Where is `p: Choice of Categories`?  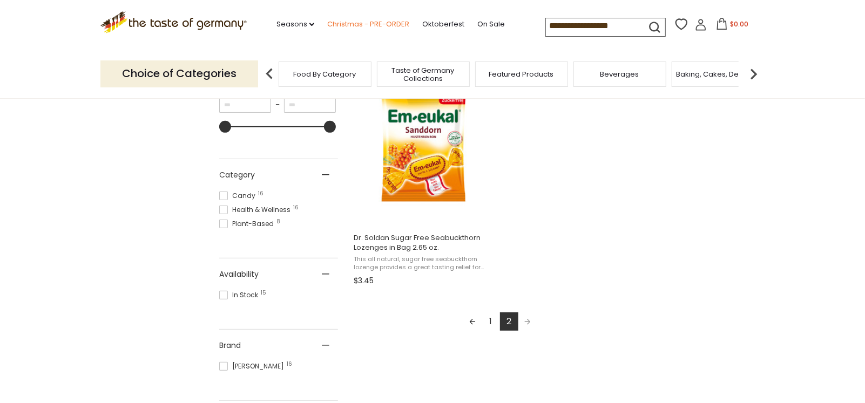
p: Choice of Categories is located at coordinates (179, 73).